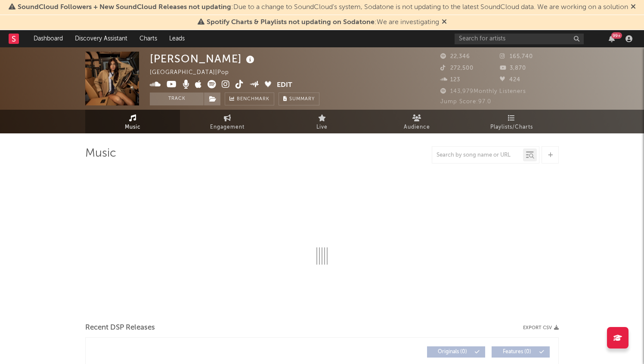 The image size is (644, 364). Describe the element at coordinates (322, 121) in the screenshot. I see `a: Live` at that location.